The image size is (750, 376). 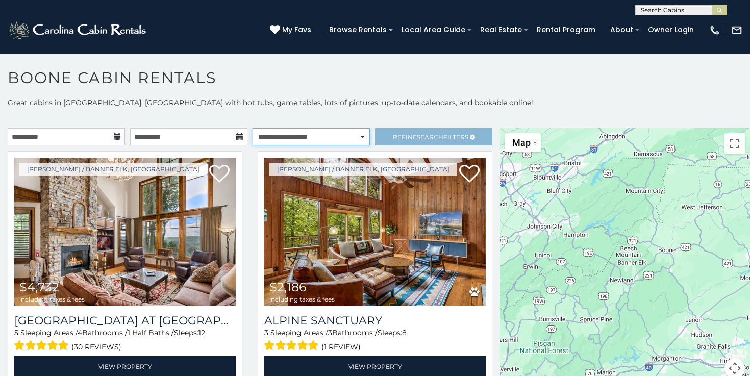 I want to click on a: My Favs, so click(x=292, y=30).